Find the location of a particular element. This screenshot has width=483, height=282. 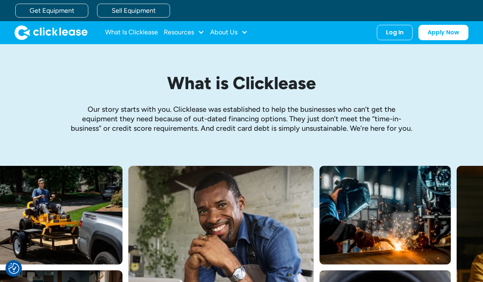

a: Sell Equipment is located at coordinates (134, 11).